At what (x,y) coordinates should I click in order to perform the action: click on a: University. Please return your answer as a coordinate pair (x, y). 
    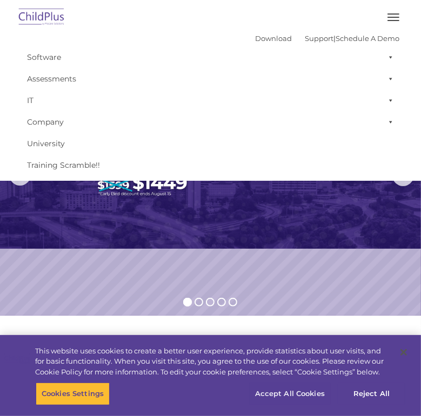
    Looking at the image, I should click on (210, 144).